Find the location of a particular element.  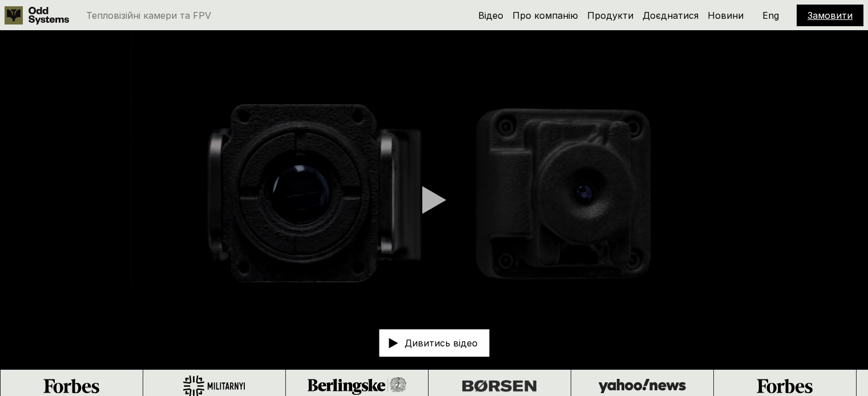

a: Новини is located at coordinates (726, 16).